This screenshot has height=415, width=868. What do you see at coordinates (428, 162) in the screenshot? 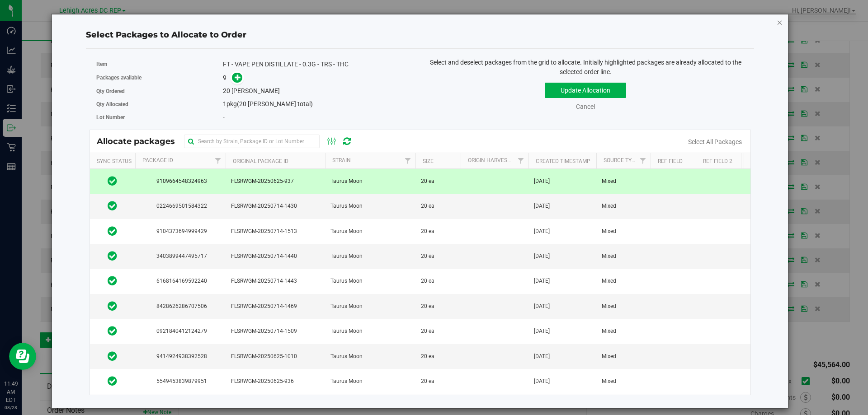
I see `a: Size` at bounding box center [428, 162].